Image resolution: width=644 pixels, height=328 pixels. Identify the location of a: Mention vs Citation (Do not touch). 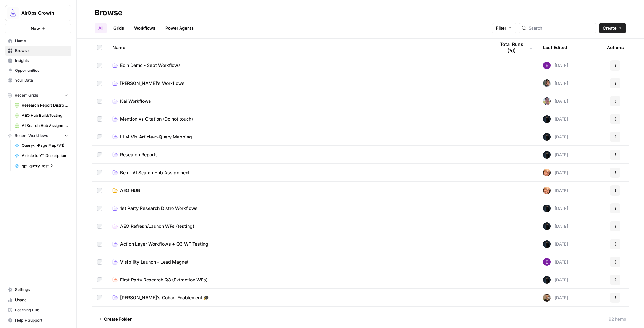
(299, 119).